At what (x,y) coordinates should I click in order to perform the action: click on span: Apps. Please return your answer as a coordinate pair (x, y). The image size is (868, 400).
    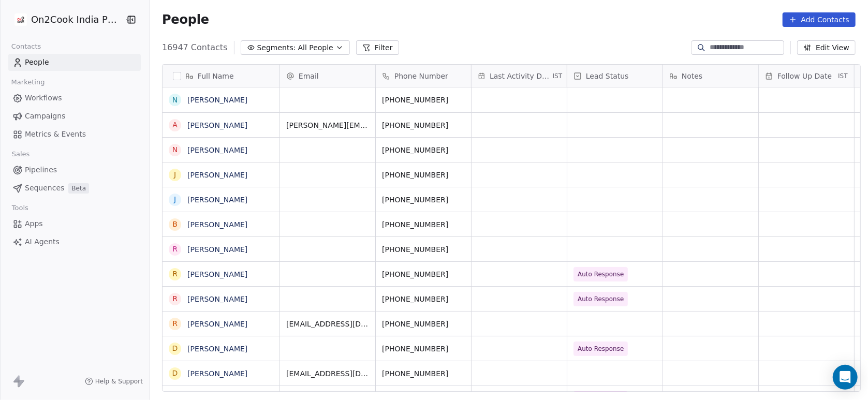
    Looking at the image, I should click on (34, 223).